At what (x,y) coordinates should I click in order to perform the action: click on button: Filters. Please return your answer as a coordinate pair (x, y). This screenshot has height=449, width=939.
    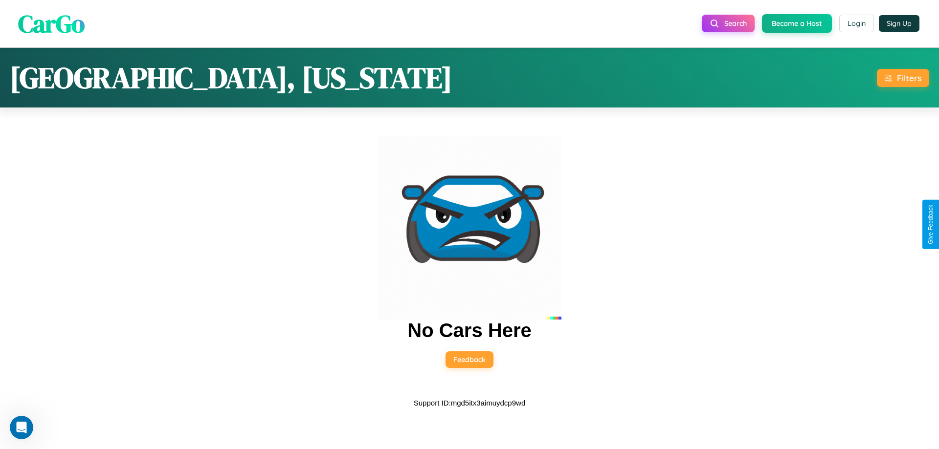
    Looking at the image, I should click on (902, 78).